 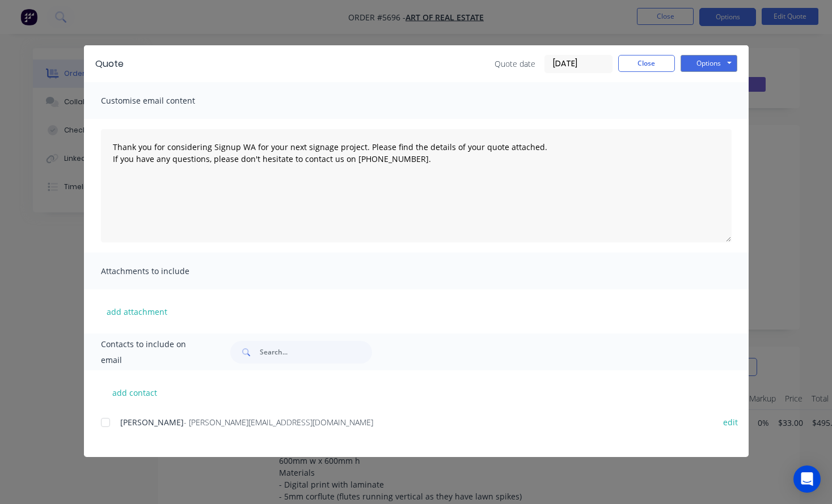 I want to click on button: add attachment, so click(x=137, y=312).